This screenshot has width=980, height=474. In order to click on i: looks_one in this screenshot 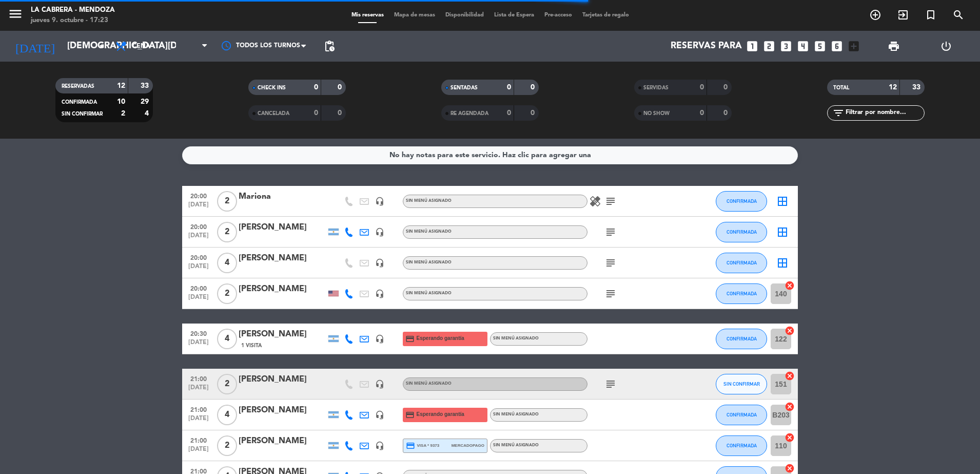, I will do `click(752, 46)`.